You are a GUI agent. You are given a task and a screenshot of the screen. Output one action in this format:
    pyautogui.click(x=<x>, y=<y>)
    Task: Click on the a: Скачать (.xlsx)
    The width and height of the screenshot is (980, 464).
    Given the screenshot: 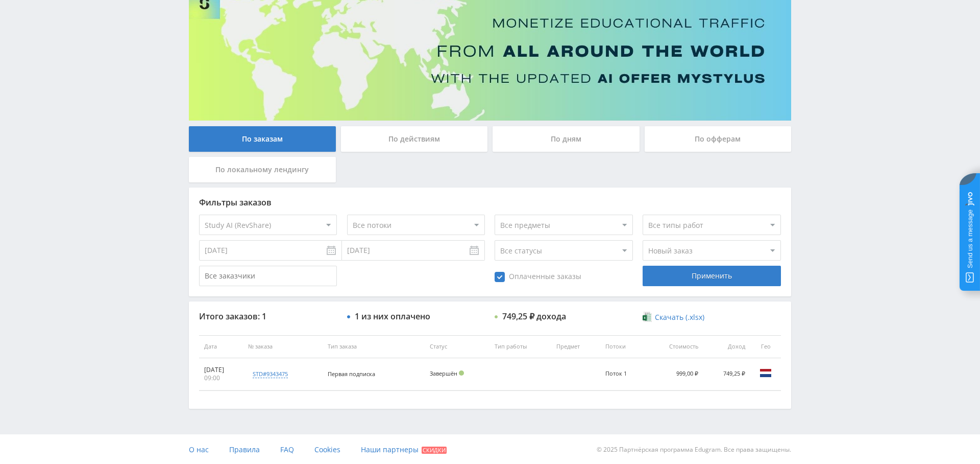 What is the action you would take?
    pyautogui.click(x=673, y=318)
    